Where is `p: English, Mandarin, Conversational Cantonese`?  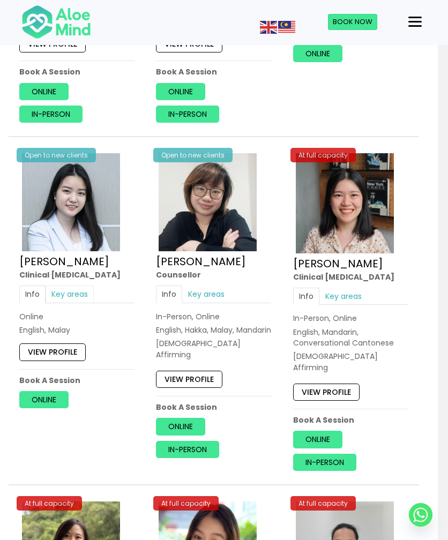 p: English, Mandarin, Conversational Cantonese is located at coordinates (351, 337).